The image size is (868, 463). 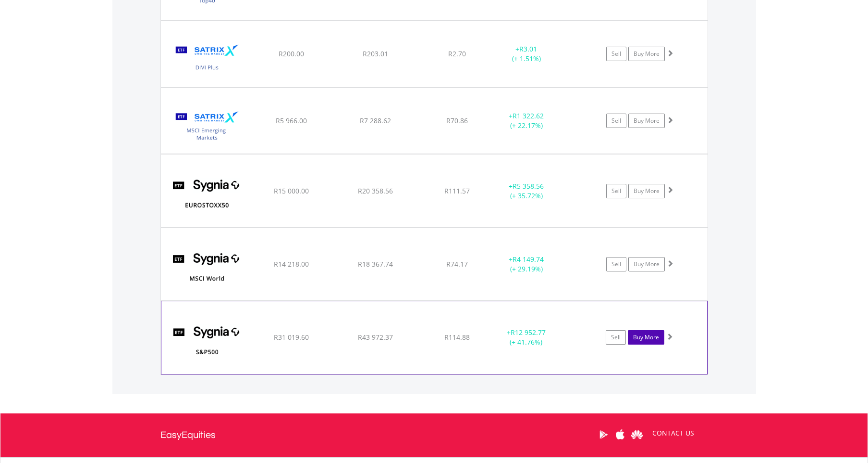 What do you see at coordinates (528, 115) in the screenshot?
I see `span: R1 322.62` at bounding box center [528, 115].